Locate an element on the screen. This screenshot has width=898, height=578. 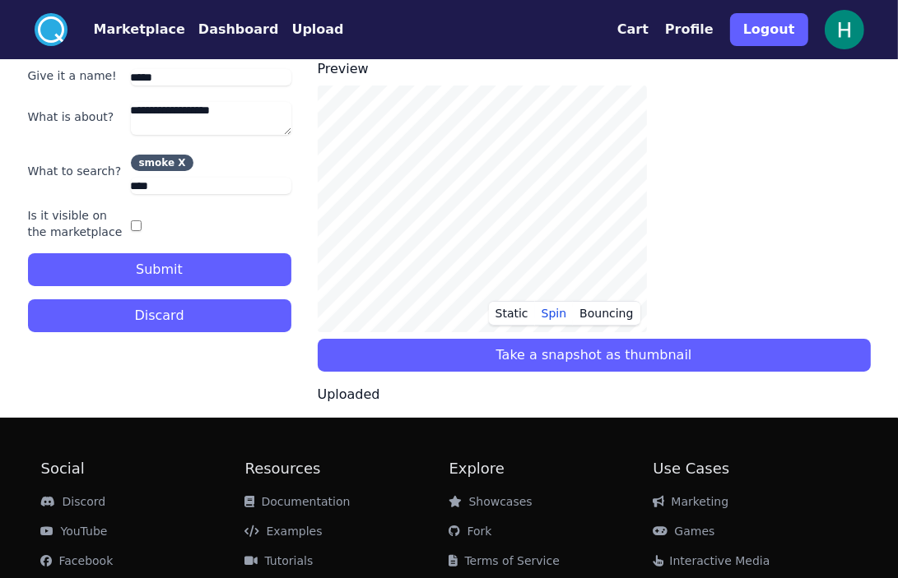
label: Is it visible on the marketplace is located at coordinates (76, 224).